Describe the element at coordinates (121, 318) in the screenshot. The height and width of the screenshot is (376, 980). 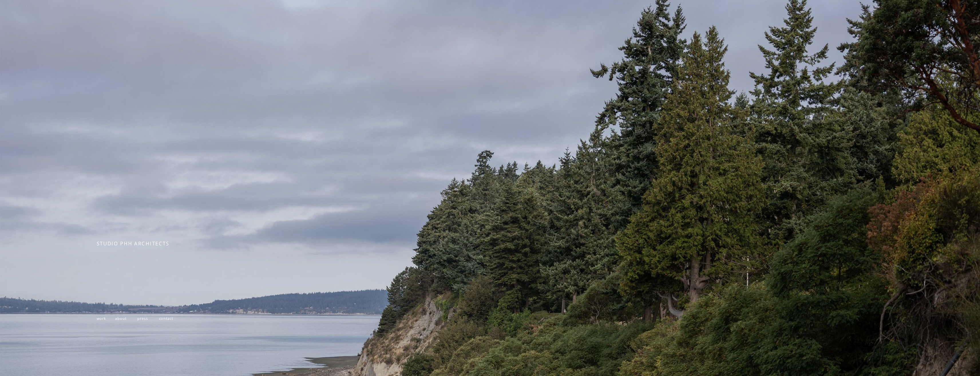
I see `span: about` at that location.